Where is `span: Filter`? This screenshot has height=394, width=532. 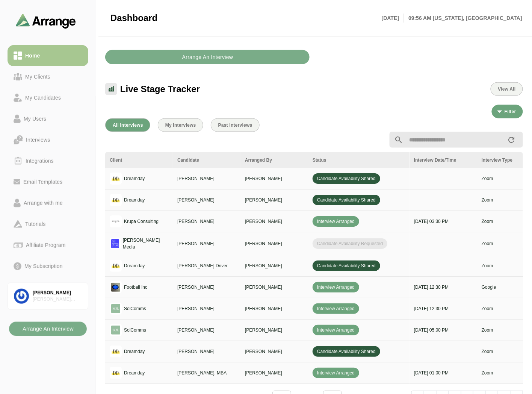 span: Filter is located at coordinates (510, 112).